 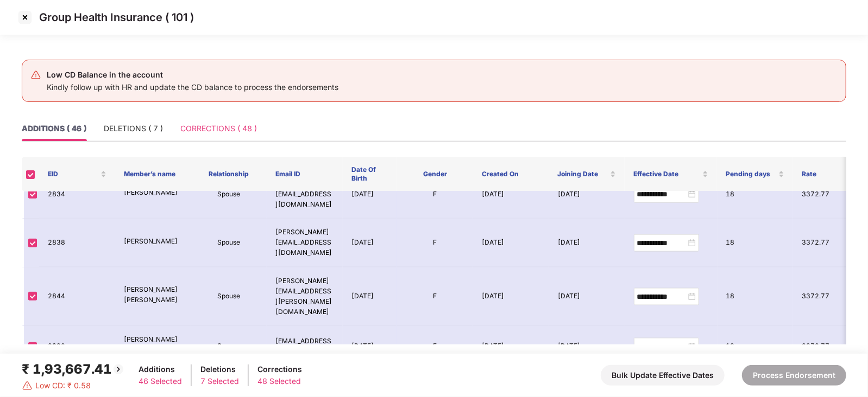 What do you see at coordinates (54, 128) in the screenshot?
I see `div: ADDITIONS ( 46 )` at bounding box center [54, 128].